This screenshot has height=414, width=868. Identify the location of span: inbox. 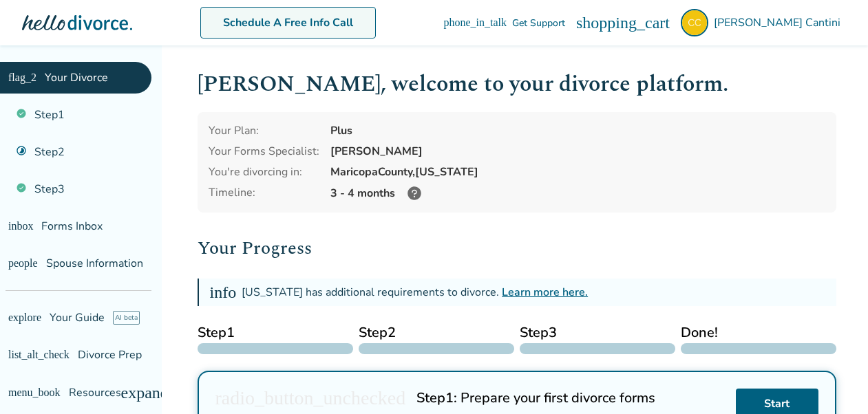
(20, 226).